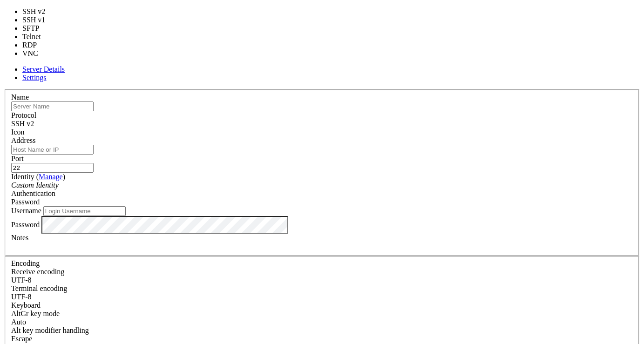 Image resolution: width=644 pixels, height=344 pixels. What do you see at coordinates (39, 28) in the screenshot?
I see `li: SFTP` at bounding box center [39, 28].